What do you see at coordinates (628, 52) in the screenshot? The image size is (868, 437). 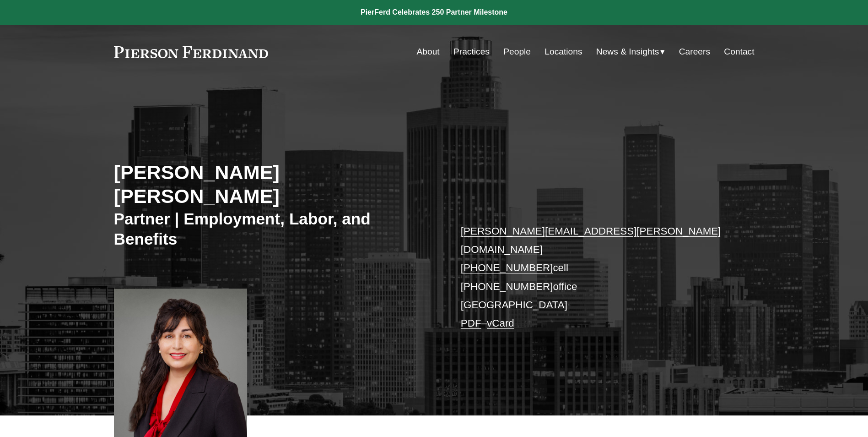 I see `span: News & Insights` at bounding box center [628, 52].